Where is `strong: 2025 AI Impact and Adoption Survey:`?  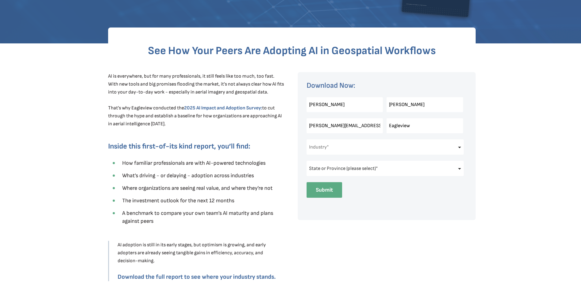
strong: 2025 AI Impact and Adoption Survey: is located at coordinates (223, 108).